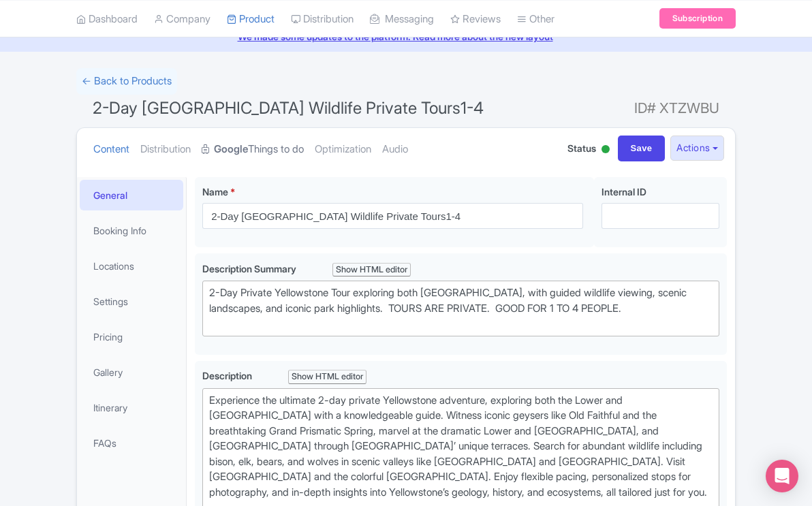  Describe the element at coordinates (131, 195) in the screenshot. I see `a: General` at that location.